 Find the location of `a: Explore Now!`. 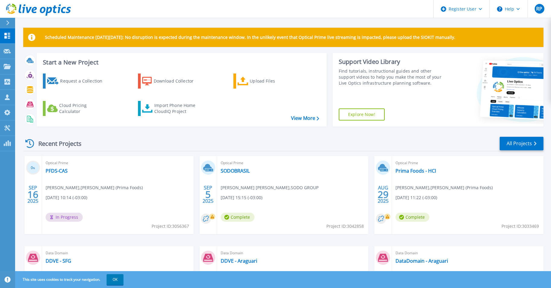

a: Explore Now! is located at coordinates (361, 115).